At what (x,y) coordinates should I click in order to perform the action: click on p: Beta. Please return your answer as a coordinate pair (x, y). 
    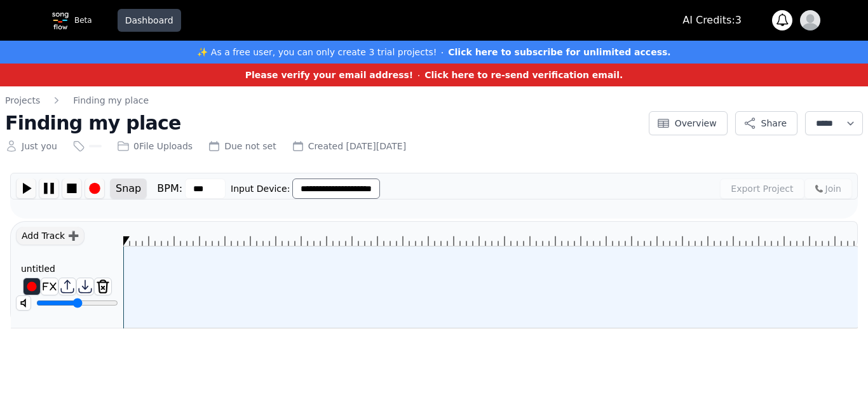
    Looking at the image, I should click on (83, 20).